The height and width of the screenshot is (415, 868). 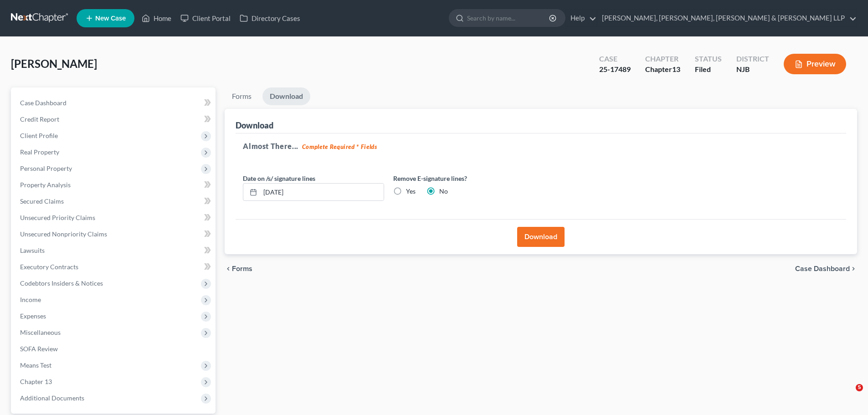 I want to click on a: Directory Cases, so click(x=270, y=18).